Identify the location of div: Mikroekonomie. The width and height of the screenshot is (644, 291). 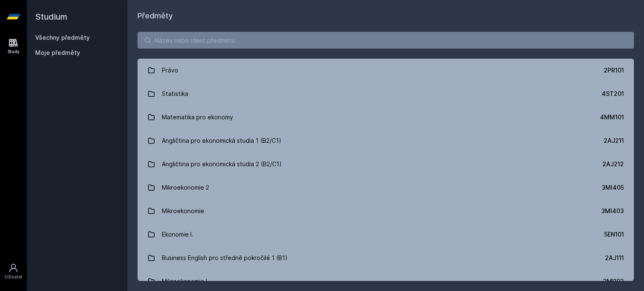
(183, 211).